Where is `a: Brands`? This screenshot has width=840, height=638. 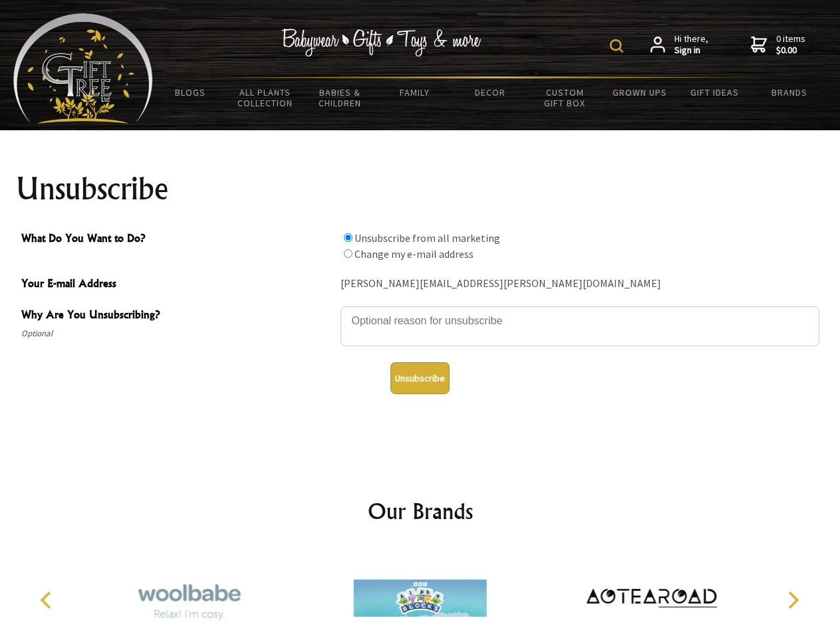
a: Brands is located at coordinates (789, 92).